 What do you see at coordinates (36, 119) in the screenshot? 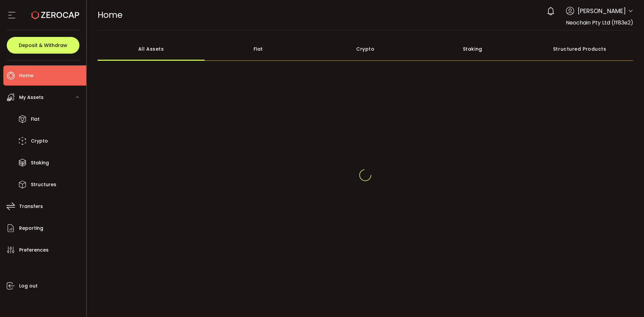
I see `span: Fiat` at bounding box center [36, 119].